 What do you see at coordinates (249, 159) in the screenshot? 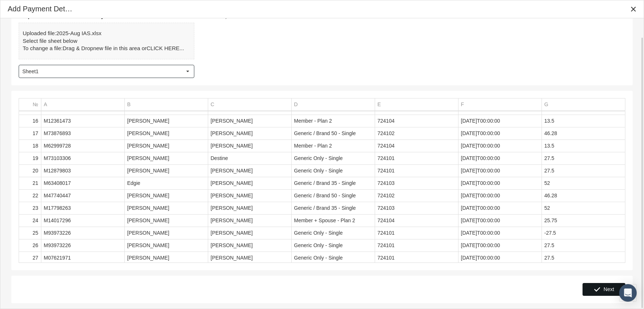
I see `td: Destine` at bounding box center [249, 159].